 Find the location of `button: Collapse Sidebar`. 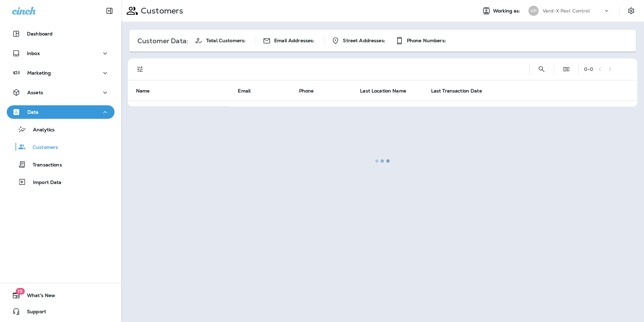

button: Collapse Sidebar is located at coordinates (109, 11).